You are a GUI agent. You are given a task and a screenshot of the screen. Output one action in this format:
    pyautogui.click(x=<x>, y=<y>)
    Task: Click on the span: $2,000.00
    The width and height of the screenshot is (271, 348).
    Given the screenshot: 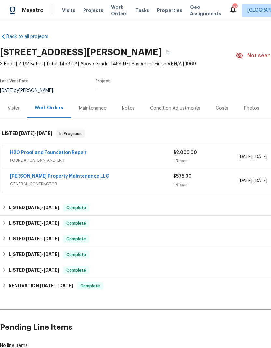 What is the action you would take?
    pyautogui.click(x=185, y=153)
    